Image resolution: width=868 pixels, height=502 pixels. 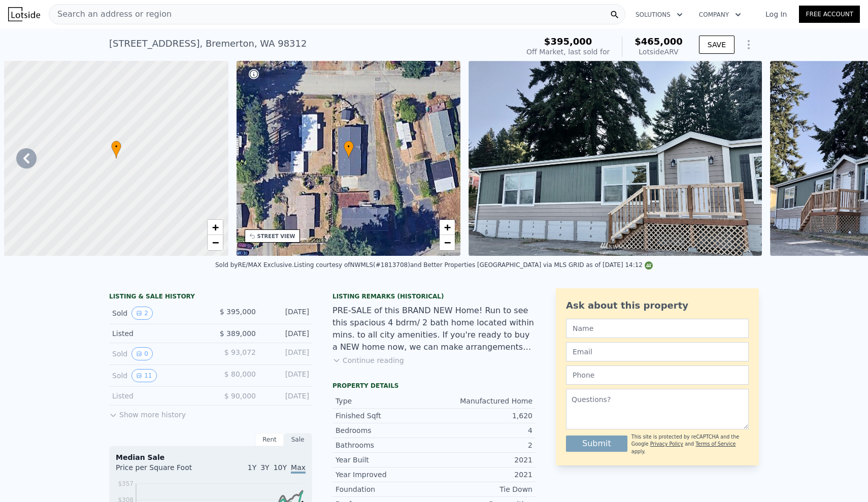 What do you see at coordinates (749, 45) in the screenshot?
I see `button: Show Options` at bounding box center [749, 45].